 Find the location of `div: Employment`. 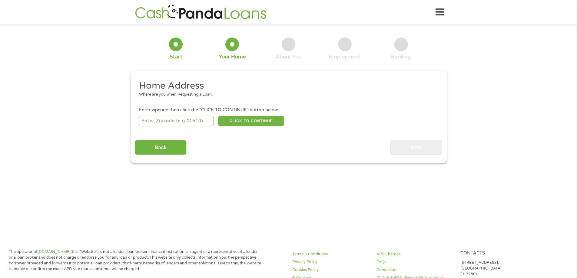

div: Employment is located at coordinates (345, 57).